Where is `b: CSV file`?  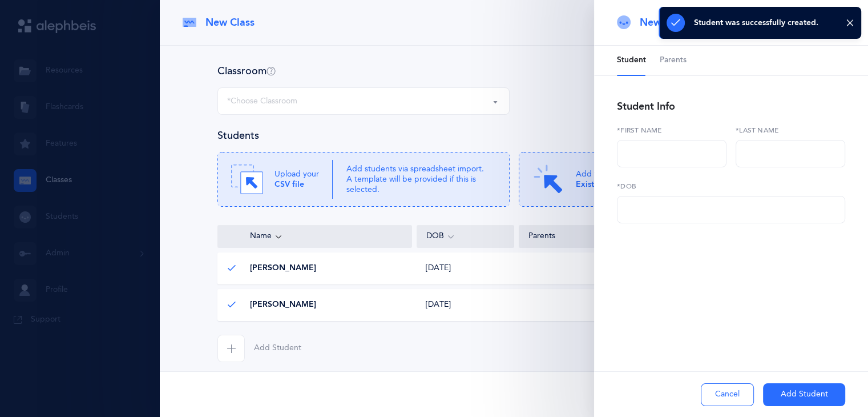
b: CSV file is located at coordinates (289, 185).